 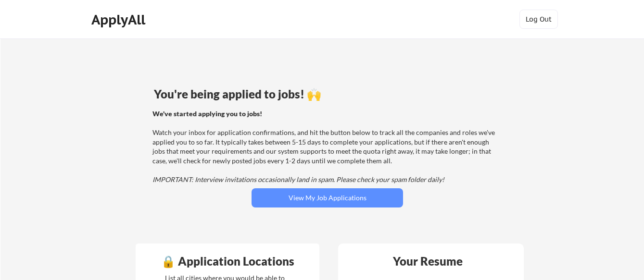 I want to click on div: ApplyAll, so click(x=120, y=20).